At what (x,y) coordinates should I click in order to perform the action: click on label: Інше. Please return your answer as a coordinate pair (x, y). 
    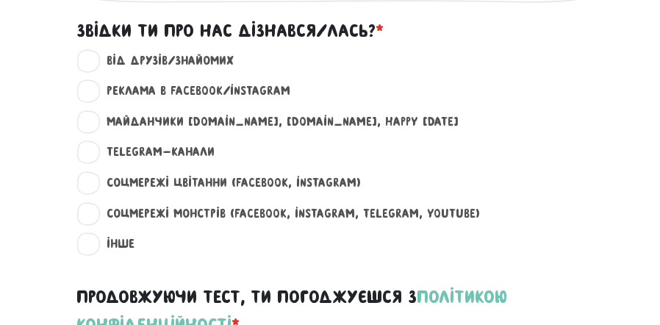
    Looking at the image, I should click on (114, 244).